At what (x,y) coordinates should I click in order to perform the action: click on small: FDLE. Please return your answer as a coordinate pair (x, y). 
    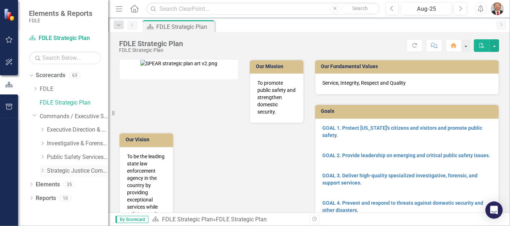
    Looking at the image, I should click on (61, 21).